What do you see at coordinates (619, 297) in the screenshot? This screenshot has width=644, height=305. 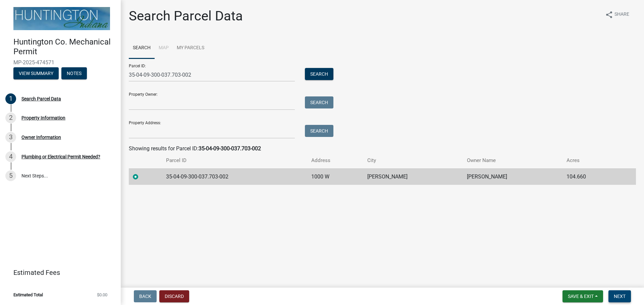 I see `span: Next` at bounding box center [619, 297].